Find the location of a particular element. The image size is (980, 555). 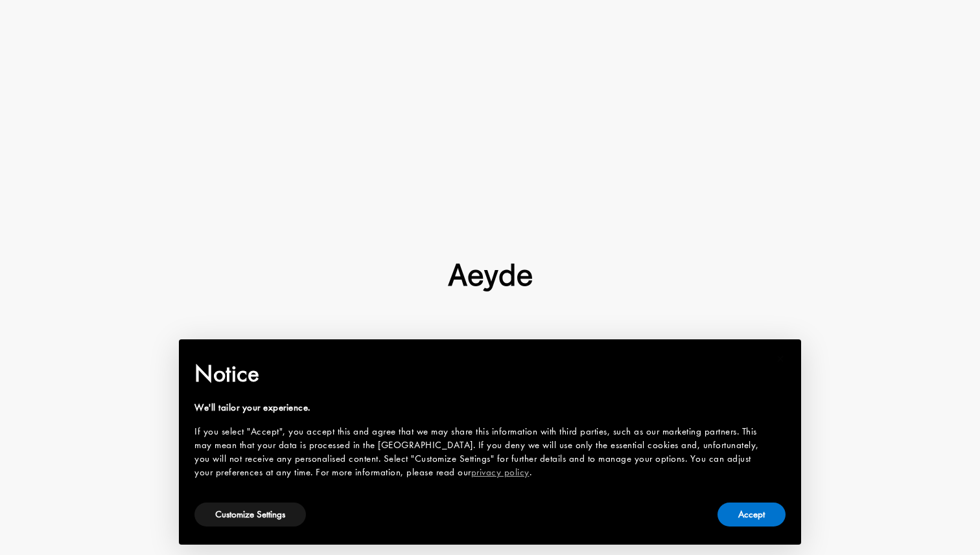

button: Accept is located at coordinates (751, 514).